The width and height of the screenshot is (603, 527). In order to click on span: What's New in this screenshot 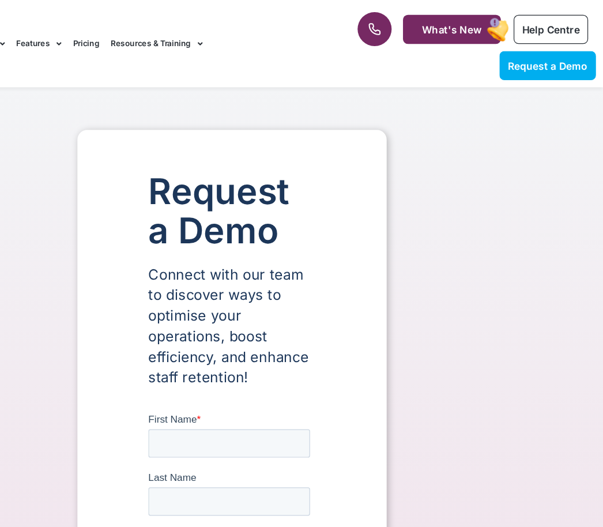, I will do `click(480, 24)`.